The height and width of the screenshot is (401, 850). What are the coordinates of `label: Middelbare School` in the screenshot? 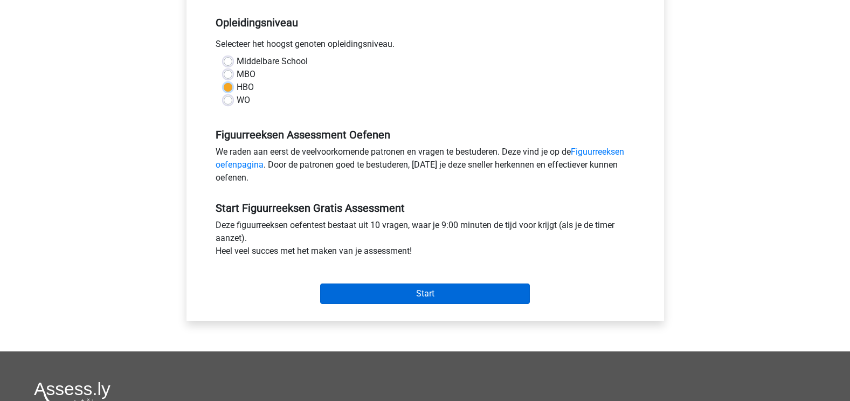 It's located at (272, 61).